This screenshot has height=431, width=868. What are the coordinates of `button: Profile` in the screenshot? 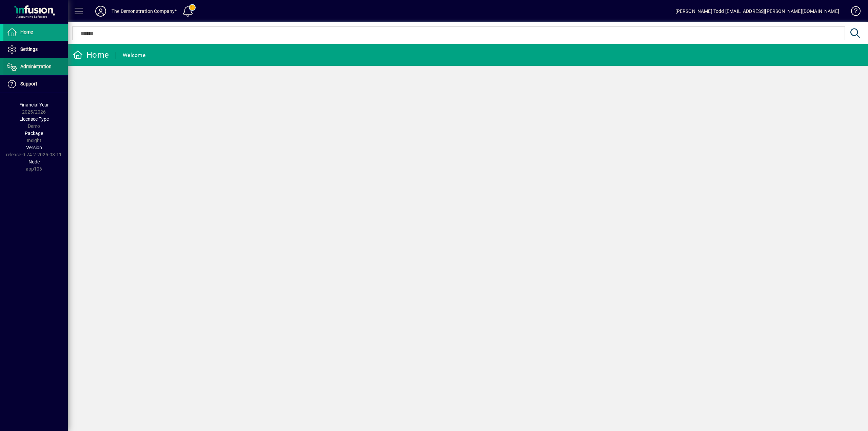 It's located at (100, 11).